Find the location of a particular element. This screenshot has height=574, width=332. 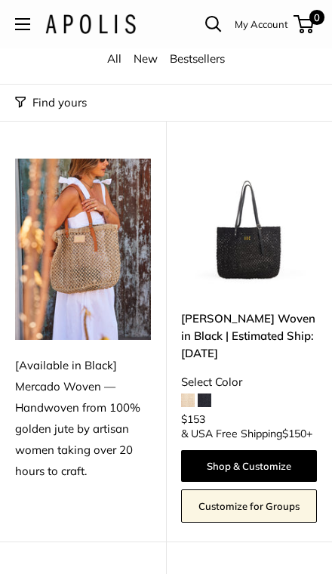

a: Open search is located at coordinates (214, 24).